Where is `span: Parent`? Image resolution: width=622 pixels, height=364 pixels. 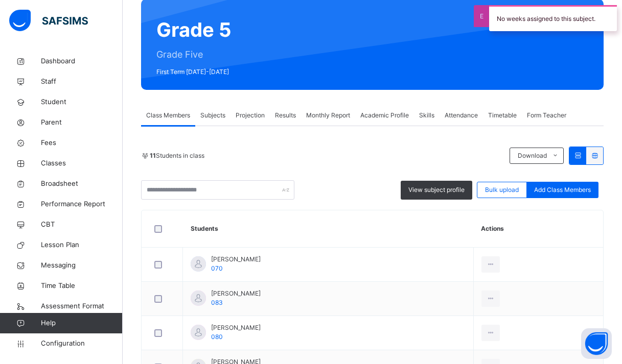
span: Parent is located at coordinates (82, 122).